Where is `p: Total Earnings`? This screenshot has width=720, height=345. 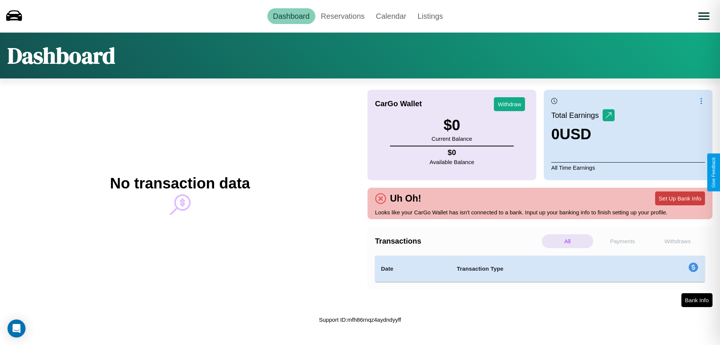 p: Total Earnings is located at coordinates (577, 115).